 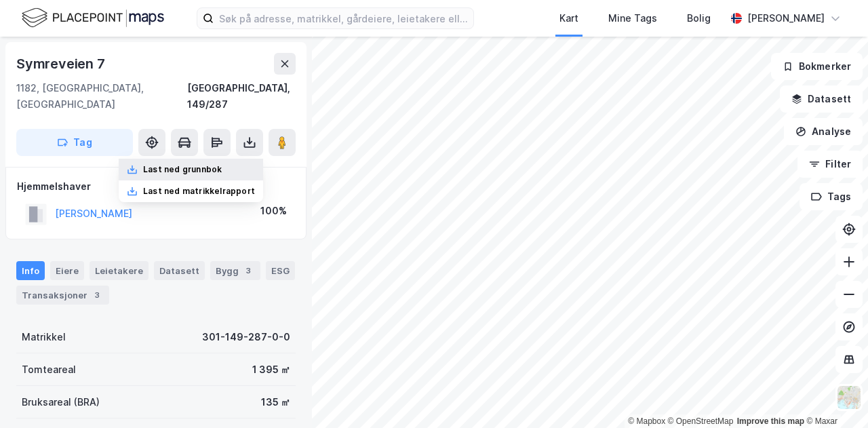 What do you see at coordinates (246, 337) in the screenshot?
I see `div: 301-149-287-0-0` at bounding box center [246, 337].